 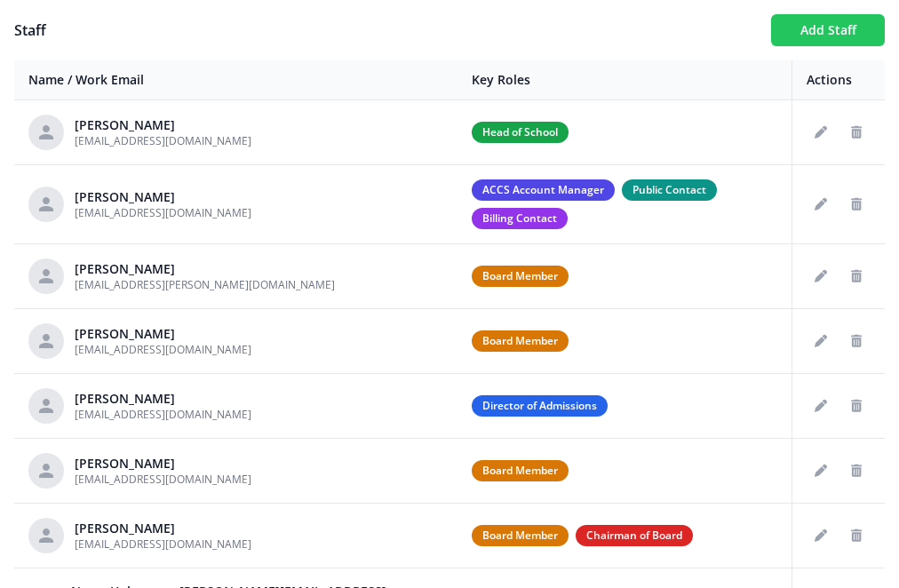 What do you see at coordinates (235, 80) in the screenshot?
I see `th: Name / Work Email` at bounding box center [235, 80].